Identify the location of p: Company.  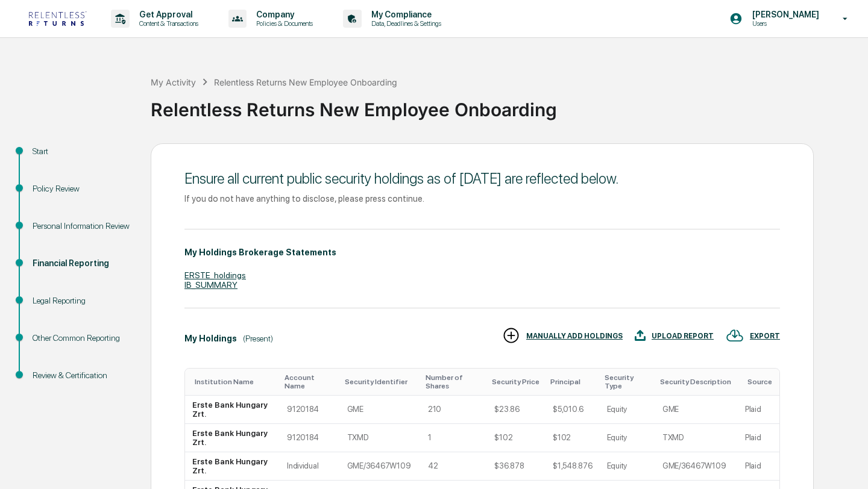
(283, 14).